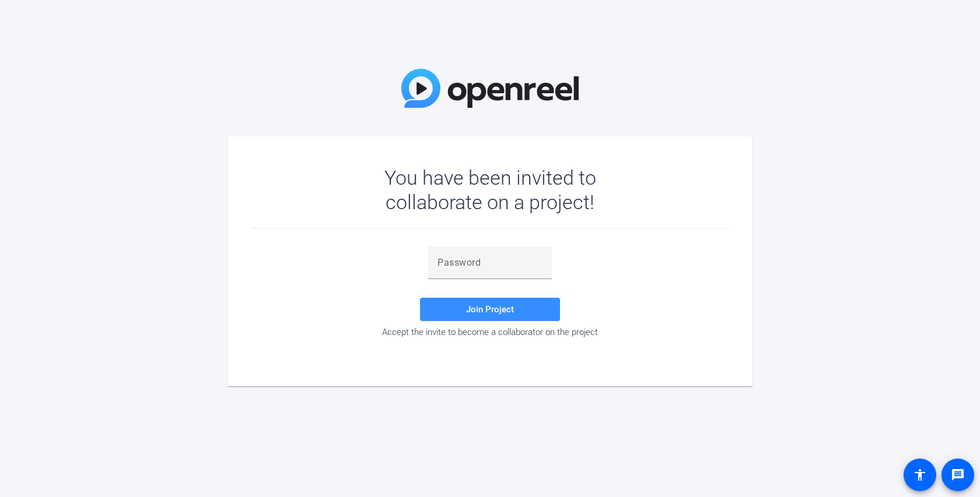 Image resolution: width=980 pixels, height=497 pixels. What do you see at coordinates (490, 310) in the screenshot?
I see `button: Join Project` at bounding box center [490, 310].